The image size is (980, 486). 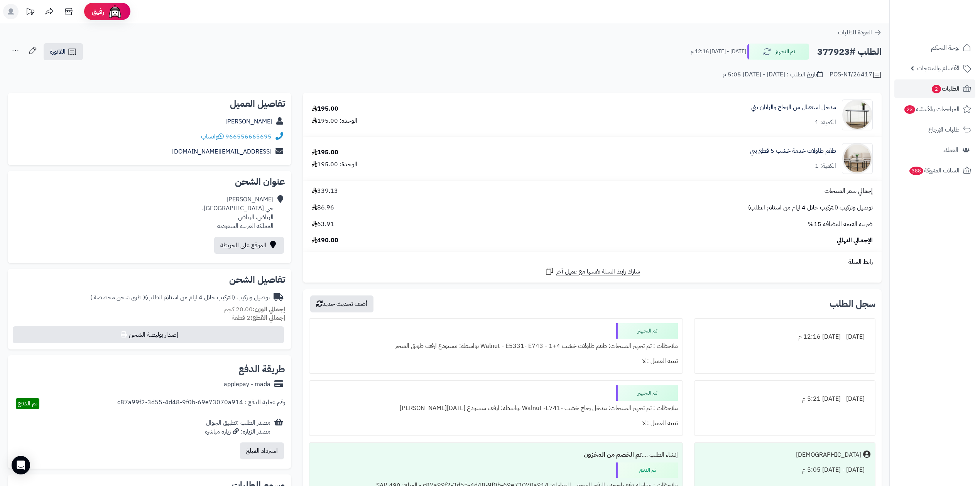 I want to click on a: العودة للطلبات, so click(x=860, y=33).